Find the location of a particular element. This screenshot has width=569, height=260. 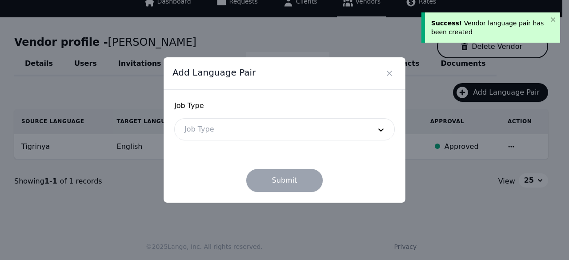

button: Close is located at coordinates (389, 73).